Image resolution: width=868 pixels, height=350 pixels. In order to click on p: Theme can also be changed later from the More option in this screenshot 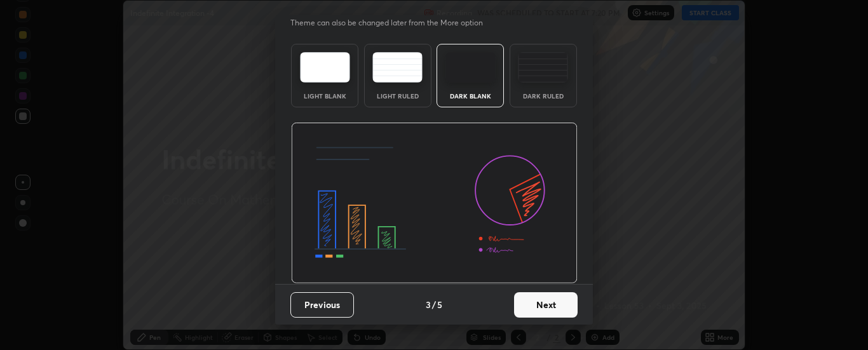, I will do `click(394, 23)`.